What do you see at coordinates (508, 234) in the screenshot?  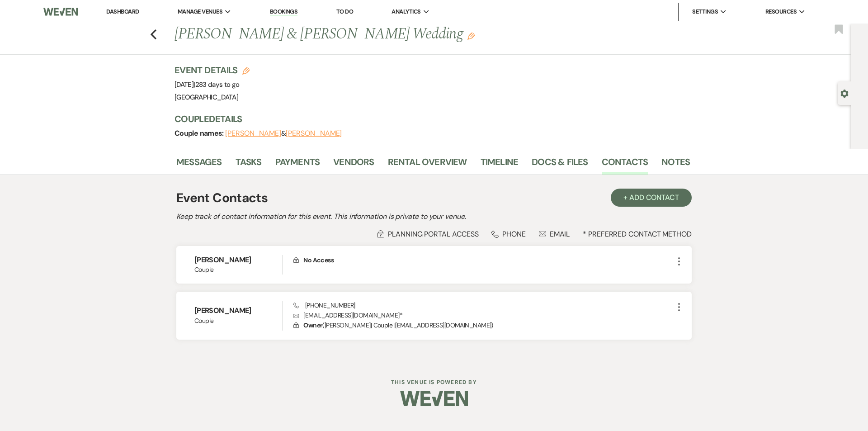 I see `div: Phone` at bounding box center [508, 234].